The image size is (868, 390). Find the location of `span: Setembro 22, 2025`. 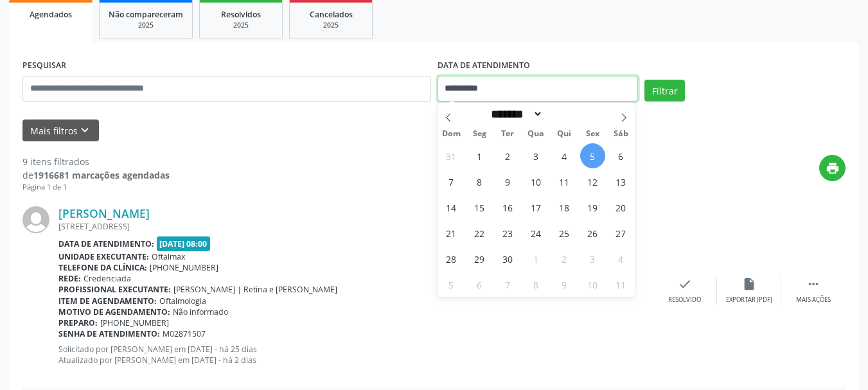

span: Setembro 22, 2025 is located at coordinates (479, 233).